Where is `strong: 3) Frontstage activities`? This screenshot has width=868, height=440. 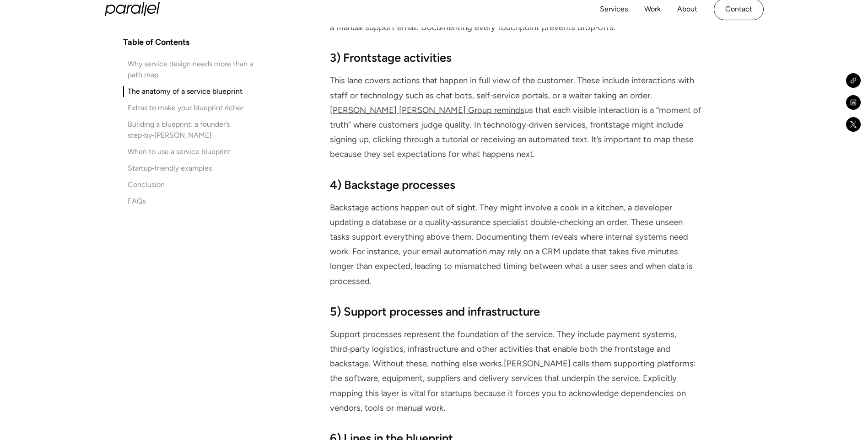
strong: 3) Frontstage activities is located at coordinates (391, 58).